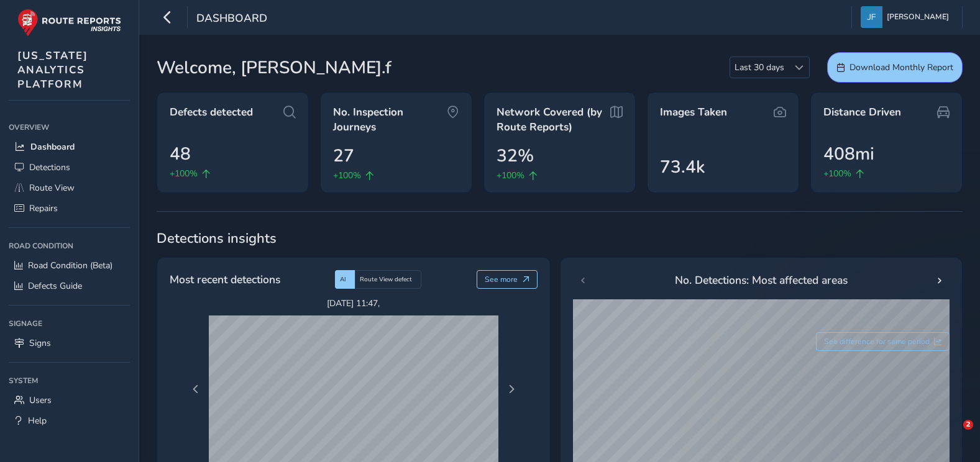 The width and height of the screenshot is (980, 462). I want to click on button: Previous Page, so click(195, 390).